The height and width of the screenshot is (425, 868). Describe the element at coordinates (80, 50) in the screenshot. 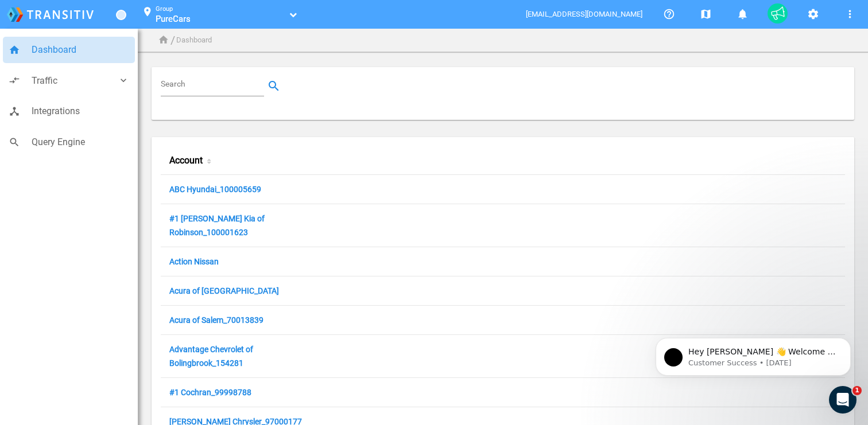

I see `span: Dashboard` at that location.